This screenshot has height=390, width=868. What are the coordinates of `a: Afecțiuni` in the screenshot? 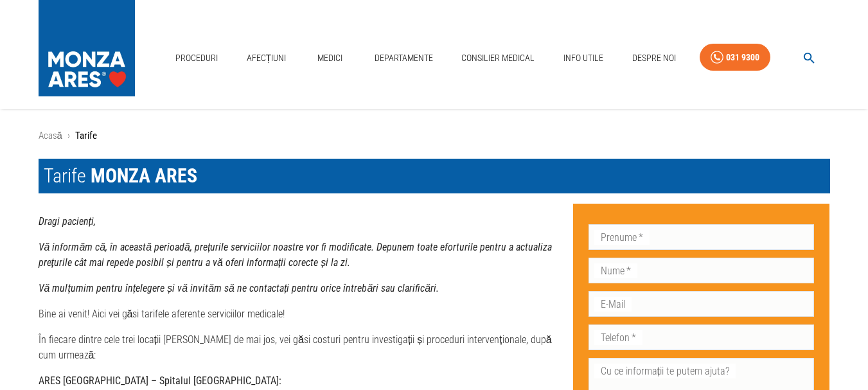 It's located at (266, 58).